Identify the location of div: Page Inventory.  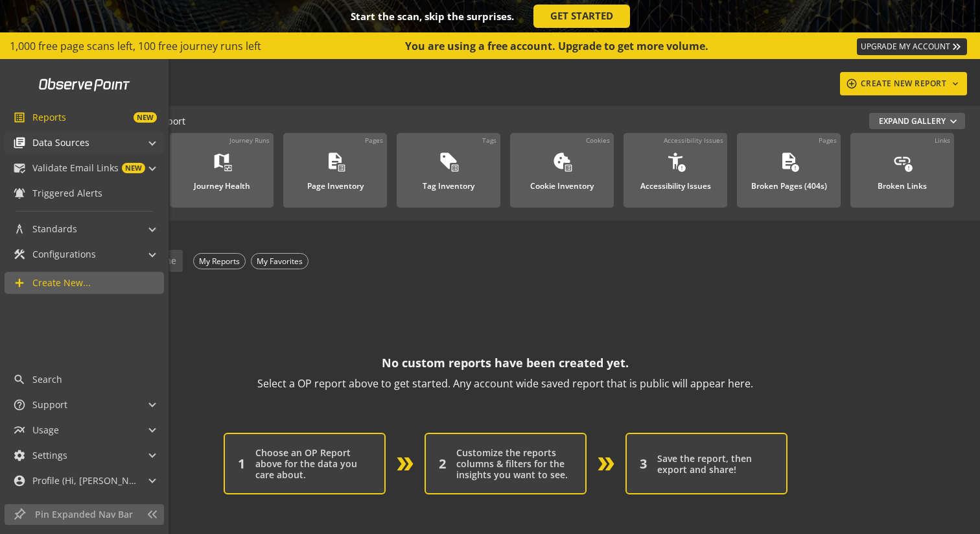
(335, 183).